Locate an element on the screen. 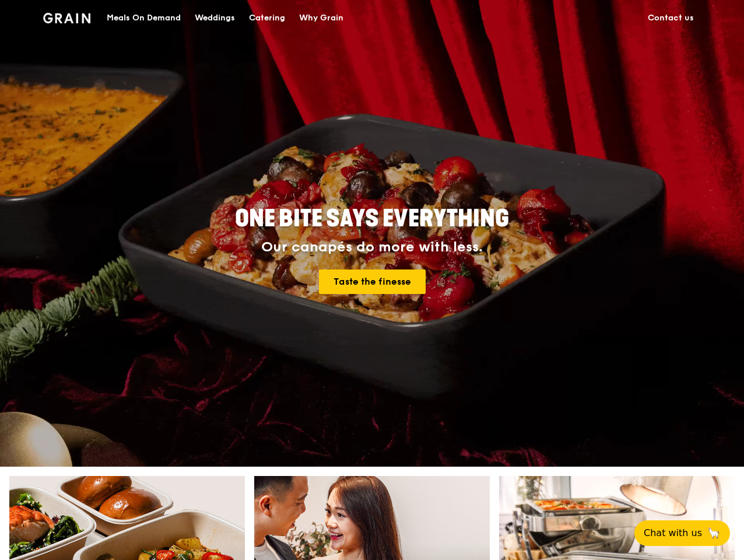  div: Our canapés do more with less. is located at coordinates (372, 248).